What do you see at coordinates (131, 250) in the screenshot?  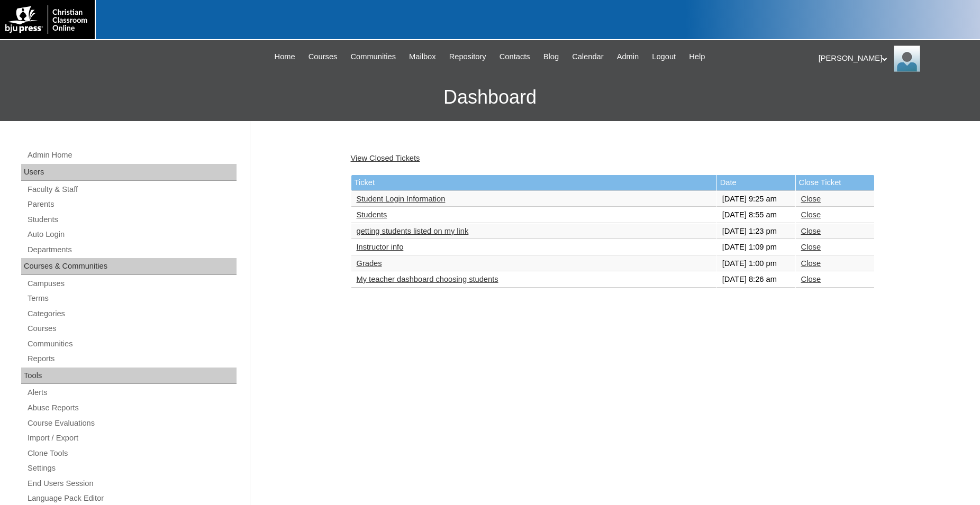 I see `a: Departments` at bounding box center [131, 250].